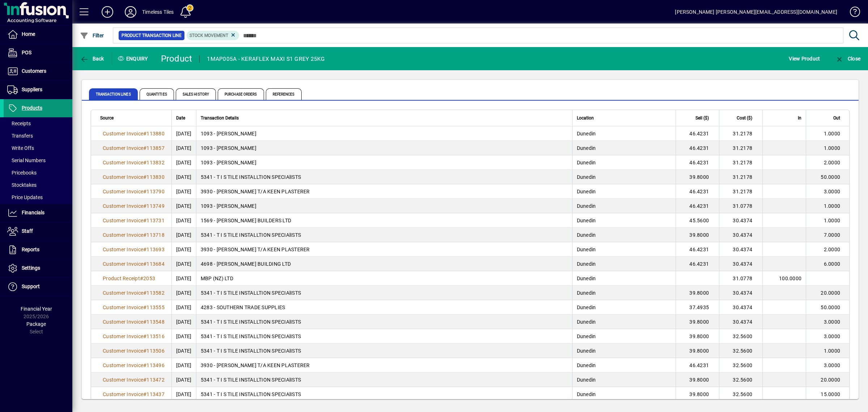 The width and height of the screenshot is (868, 412). Describe the element at coordinates (92, 58) in the screenshot. I see `app-page-header-button: Back` at that location.